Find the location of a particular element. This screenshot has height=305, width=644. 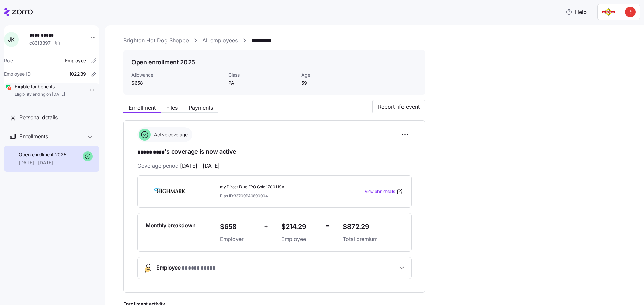

span: Employer is located at coordinates (239, 239).